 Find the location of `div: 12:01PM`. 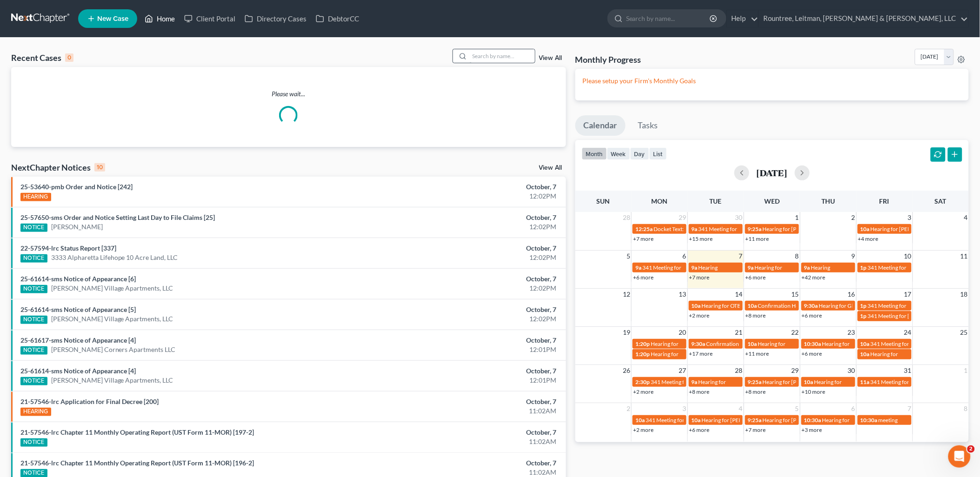

div: 12:01PM is located at coordinates (470, 380).